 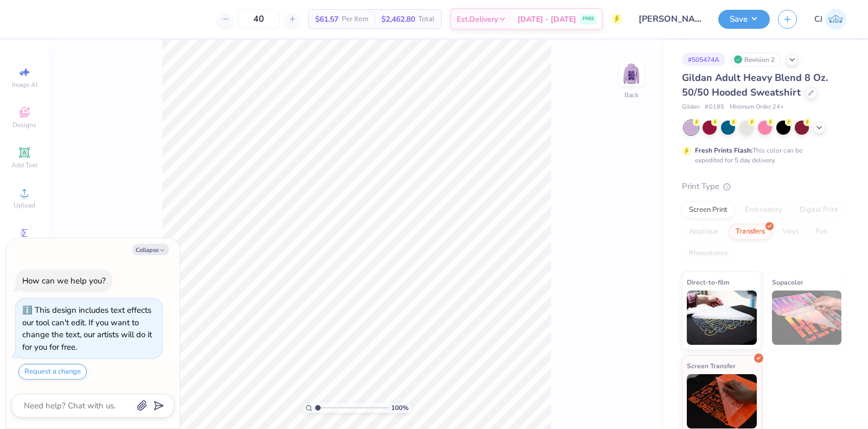 I want to click on img: Supacolor, so click(x=806, y=317).